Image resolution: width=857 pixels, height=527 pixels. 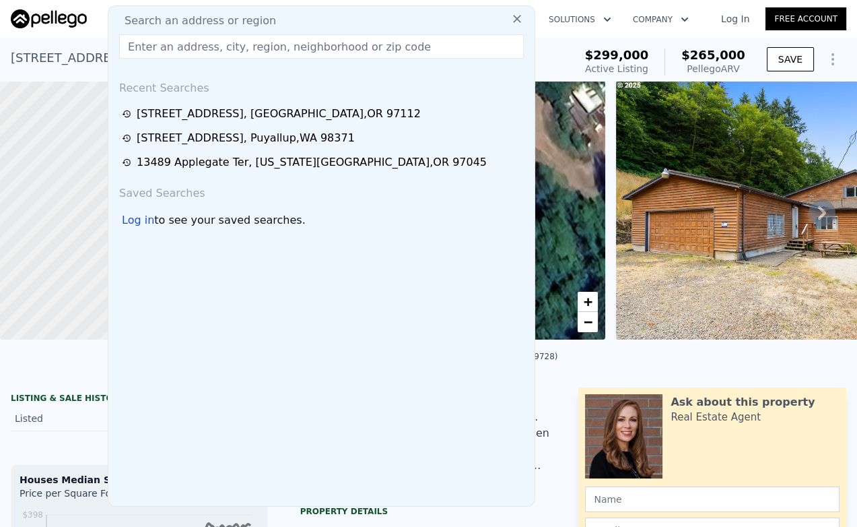 I want to click on button: Solutions, so click(x=580, y=20).